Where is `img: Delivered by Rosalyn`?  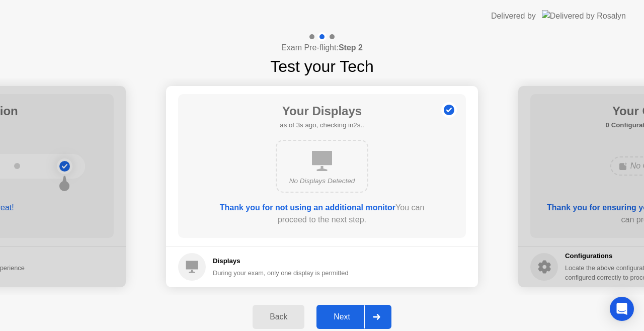
img: Delivered by Rosalyn is located at coordinates (583, 16).